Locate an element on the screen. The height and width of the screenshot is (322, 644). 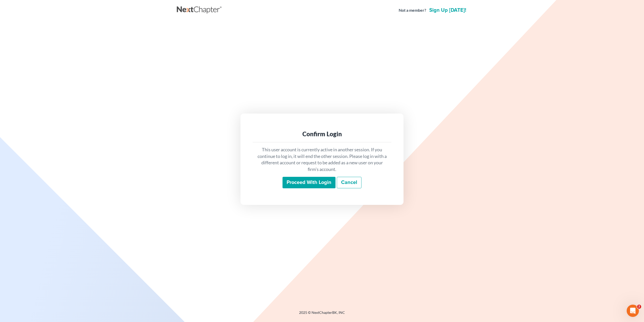
input: Proceed with login is located at coordinates (309, 182).